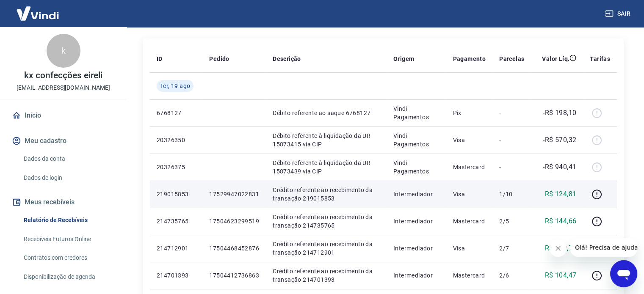  I want to click on p: Crédito referente ao recebimento da transação 219015853, so click(326, 195).